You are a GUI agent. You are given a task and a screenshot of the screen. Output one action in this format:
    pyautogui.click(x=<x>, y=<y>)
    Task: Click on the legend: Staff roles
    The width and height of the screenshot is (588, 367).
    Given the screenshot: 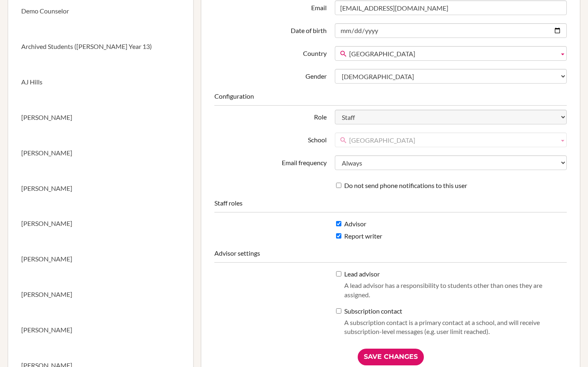 What is the action you would take?
    pyautogui.click(x=390, y=206)
    